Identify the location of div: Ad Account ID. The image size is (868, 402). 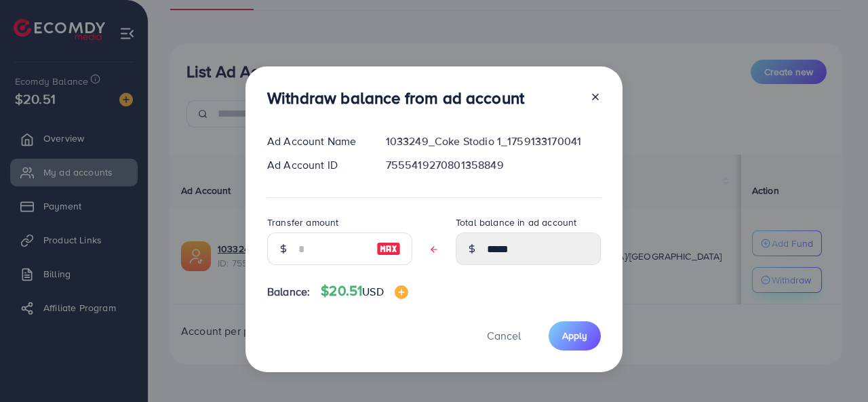
(316, 164).